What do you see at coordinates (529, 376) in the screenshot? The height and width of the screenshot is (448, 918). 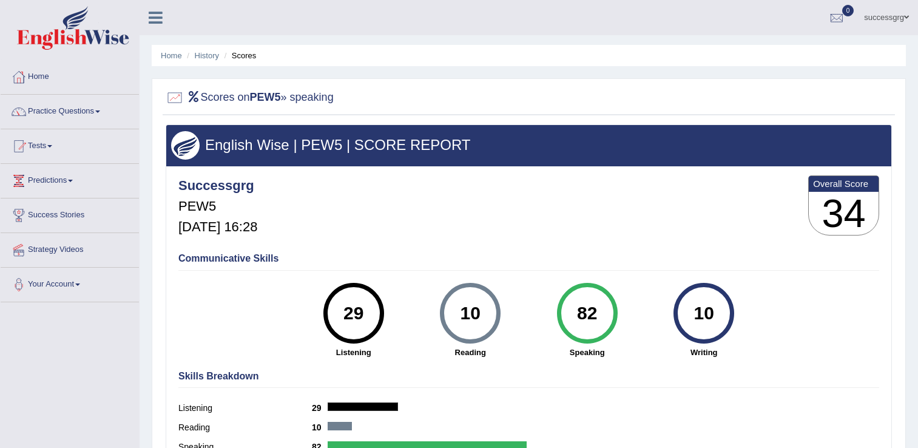 I see `h4: Skills Breakdown` at bounding box center [529, 376].